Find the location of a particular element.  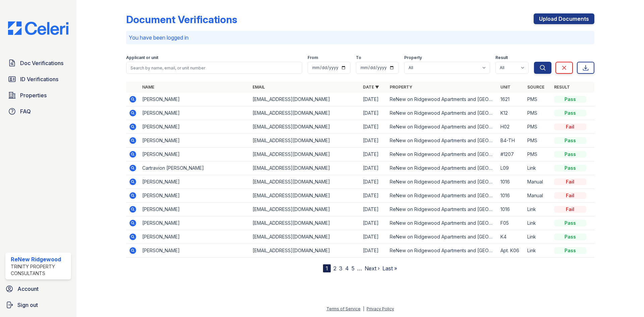

a: Next › is located at coordinates (372, 269).